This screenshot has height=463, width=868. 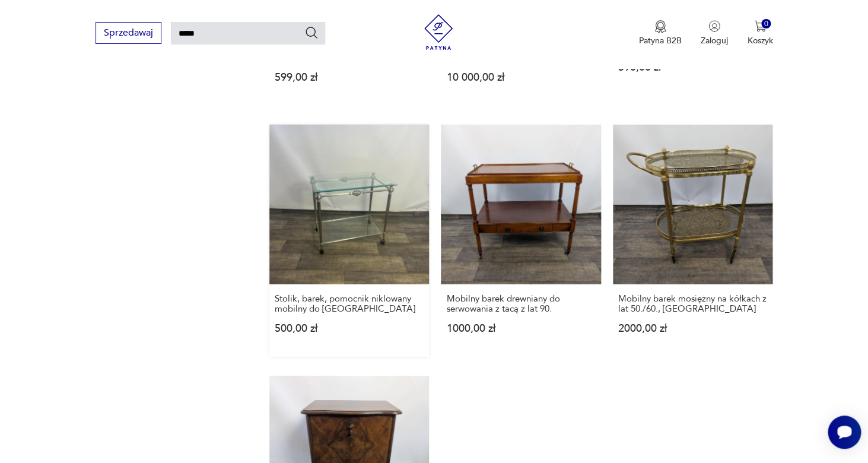 What do you see at coordinates (661, 33) in the screenshot?
I see `button: Patyna B2B` at bounding box center [661, 33].